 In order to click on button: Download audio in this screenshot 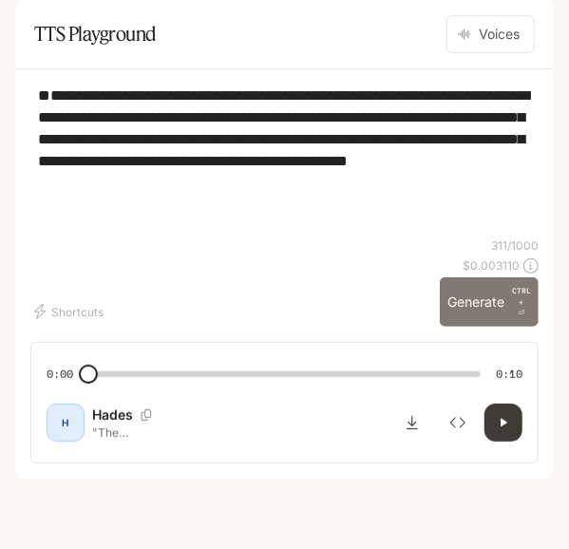, I will do `click(413, 423)`.